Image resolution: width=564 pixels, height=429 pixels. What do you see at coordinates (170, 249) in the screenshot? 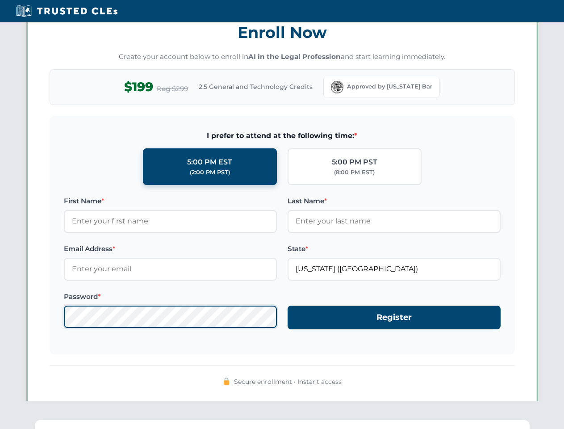
I see `label: Email Address` at bounding box center [170, 249].